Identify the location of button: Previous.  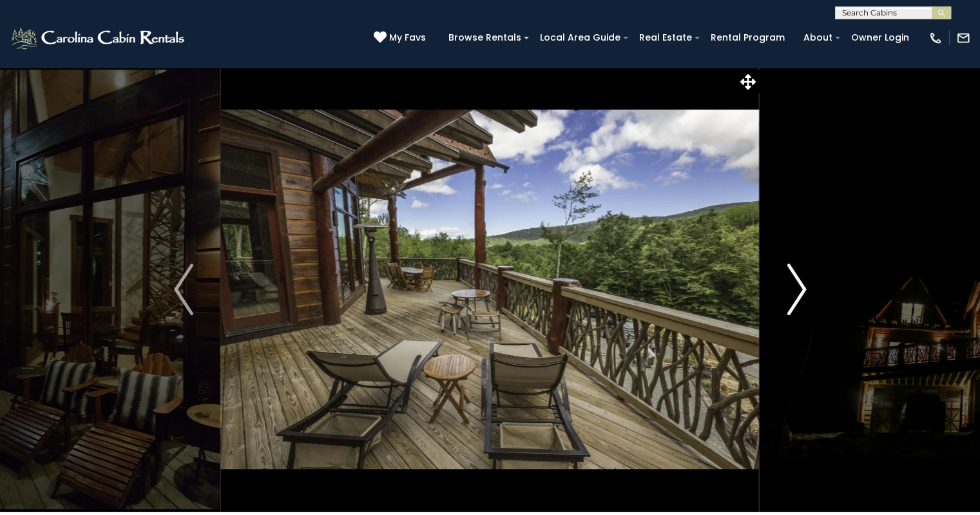
(184, 290).